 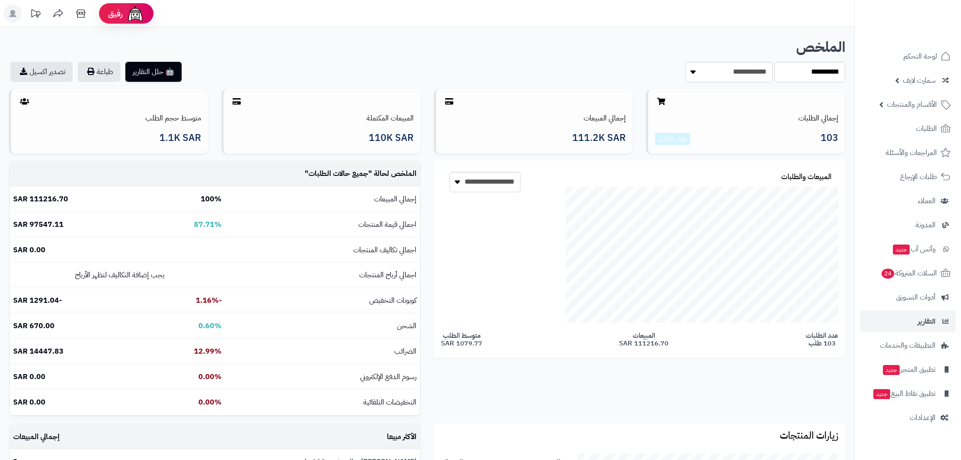 What do you see at coordinates (41, 72) in the screenshot?
I see `a: تصدير اكسيل` at bounding box center [41, 72].